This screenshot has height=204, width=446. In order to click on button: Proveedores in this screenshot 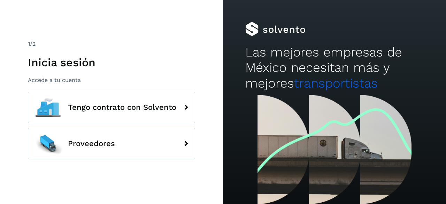, I will do `click(111, 144)`.